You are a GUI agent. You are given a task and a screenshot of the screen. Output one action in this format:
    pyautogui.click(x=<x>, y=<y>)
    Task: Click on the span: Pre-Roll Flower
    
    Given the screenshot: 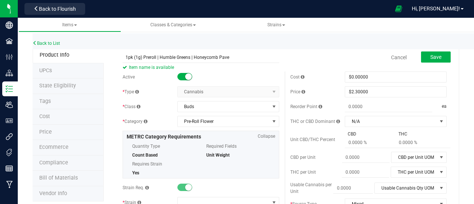 What is the action you would take?
    pyautogui.click(x=224, y=121)
    